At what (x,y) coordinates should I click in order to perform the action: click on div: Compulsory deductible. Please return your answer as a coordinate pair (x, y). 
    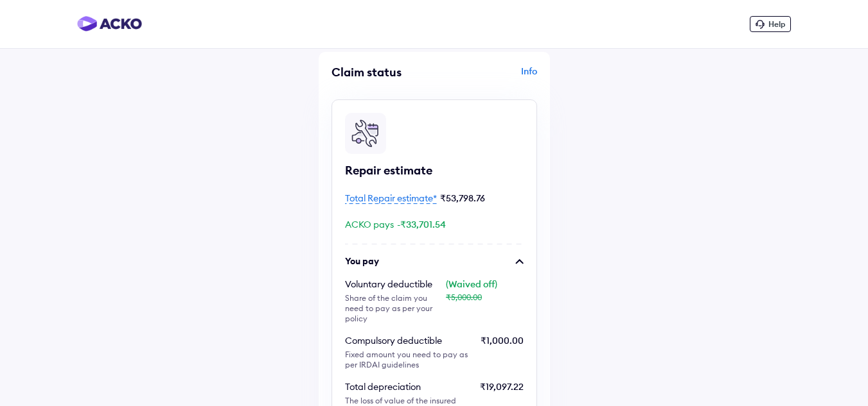
    Looking at the image, I should click on (407, 341).